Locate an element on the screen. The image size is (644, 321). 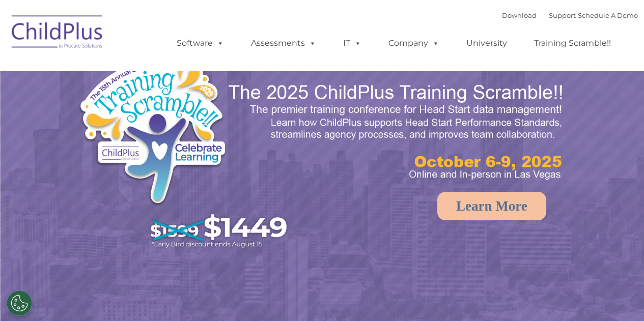
a: IT is located at coordinates (352, 43).